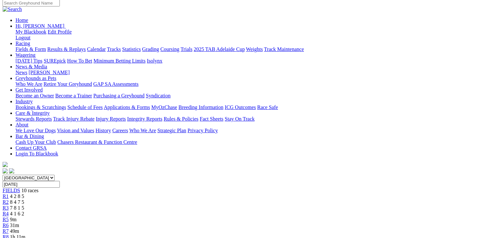 This screenshot has width=494, height=238. What do you see at coordinates (24, 101) in the screenshot?
I see `a: Industry` at bounding box center [24, 101].